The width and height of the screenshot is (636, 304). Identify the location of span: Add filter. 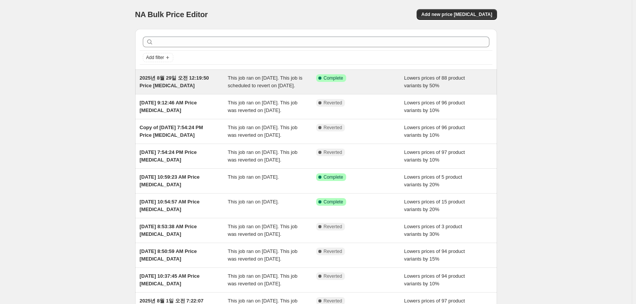
(155, 58).